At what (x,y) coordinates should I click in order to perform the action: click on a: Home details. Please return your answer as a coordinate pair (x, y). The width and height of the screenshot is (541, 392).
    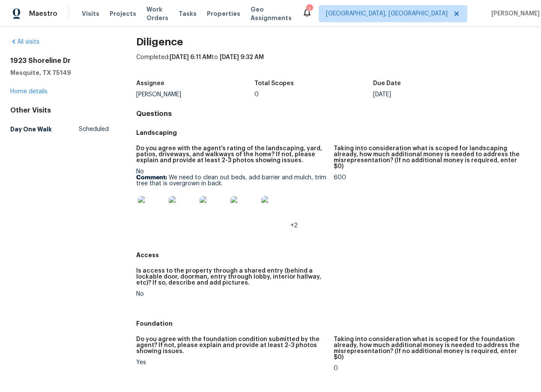
    Looking at the image, I should click on (29, 91).